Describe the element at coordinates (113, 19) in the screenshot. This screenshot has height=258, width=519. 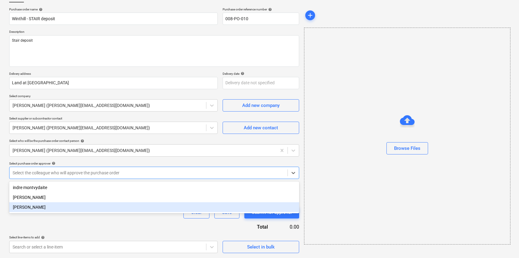
I see `input: Document name` at that location.